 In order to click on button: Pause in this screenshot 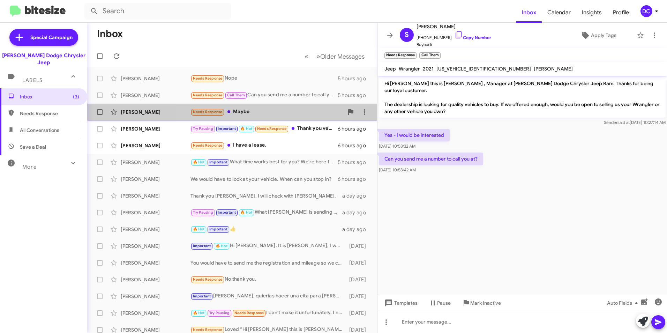, I will do `click(440, 303)`.